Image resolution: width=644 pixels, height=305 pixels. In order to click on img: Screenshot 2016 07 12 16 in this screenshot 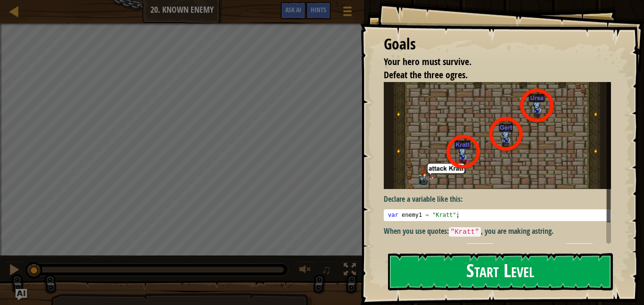, I will do `click(497, 135)`.